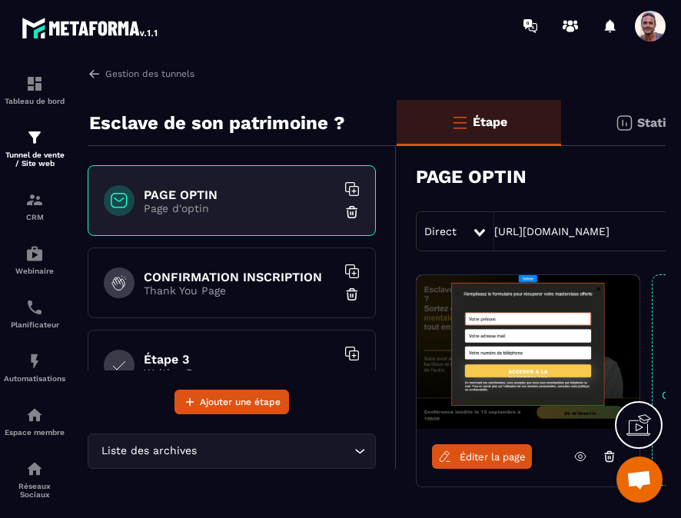  Describe the element at coordinates (95, 74) in the screenshot. I see `img: arrow` at that location.